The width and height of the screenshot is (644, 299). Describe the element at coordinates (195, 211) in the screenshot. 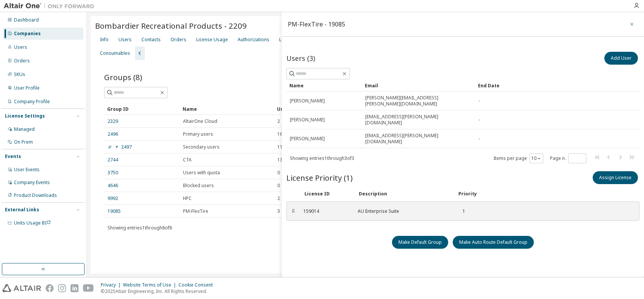

I see `span: PM-FlexTire` at that location.